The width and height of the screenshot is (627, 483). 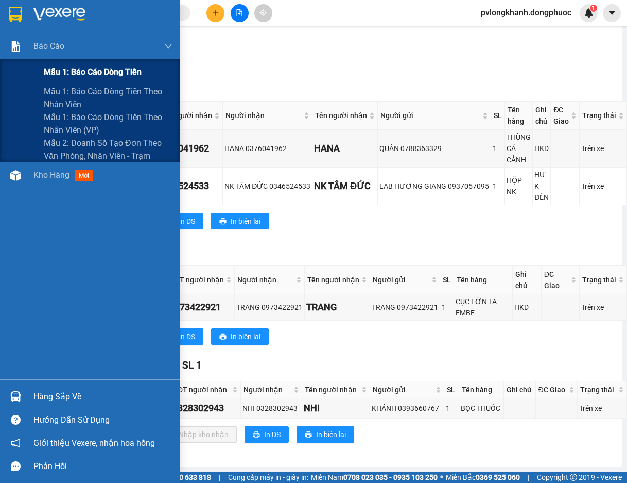 I want to click on span: Miền Nam, so click(x=374, y=477).